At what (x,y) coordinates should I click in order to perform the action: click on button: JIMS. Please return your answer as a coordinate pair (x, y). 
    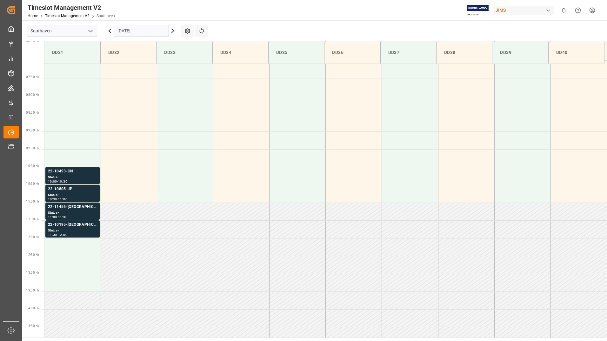
    Looking at the image, I should click on (524, 10).